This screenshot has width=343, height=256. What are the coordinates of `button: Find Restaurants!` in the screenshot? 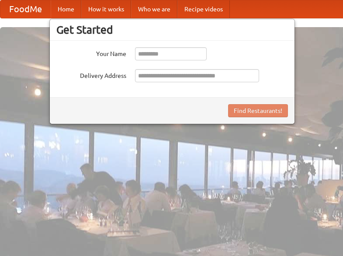 It's located at (258, 111).